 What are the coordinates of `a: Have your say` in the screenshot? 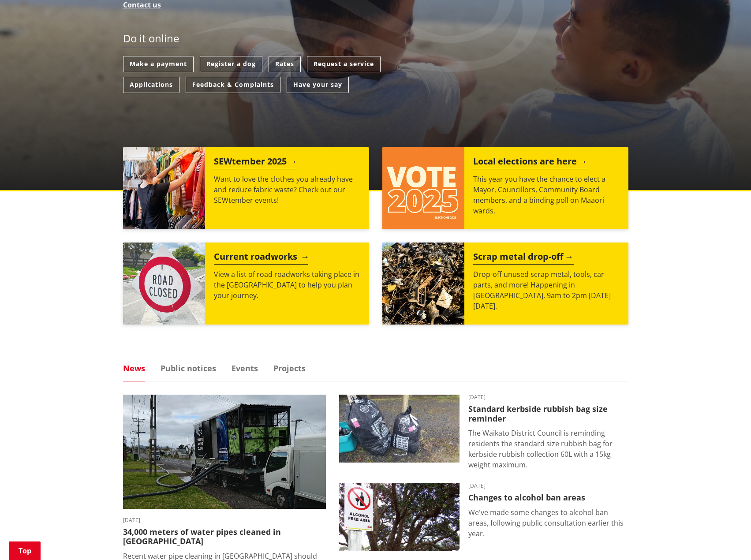 It's located at (317, 85).